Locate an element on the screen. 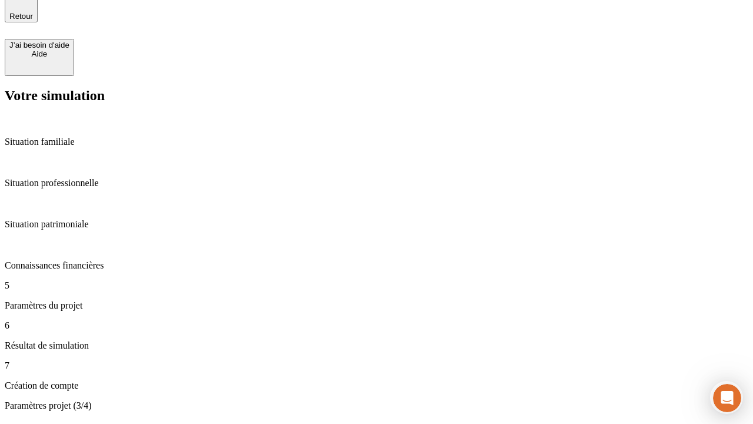  p: 5 is located at coordinates (377, 285).